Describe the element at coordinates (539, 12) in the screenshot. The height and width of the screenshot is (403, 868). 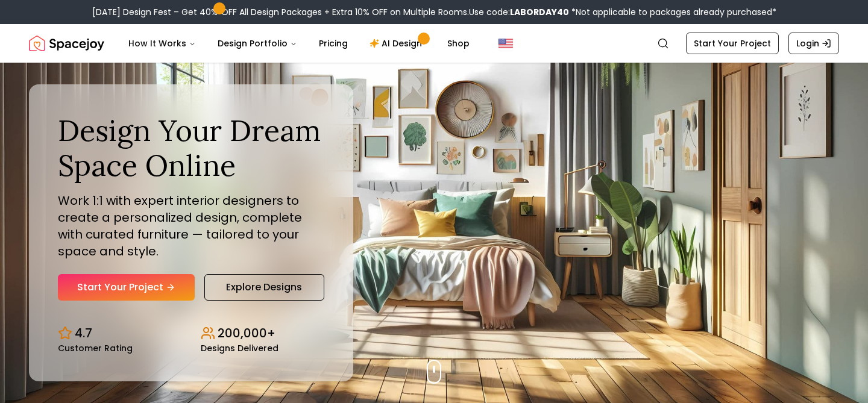
I see `b: LABORDAY40` at that location.